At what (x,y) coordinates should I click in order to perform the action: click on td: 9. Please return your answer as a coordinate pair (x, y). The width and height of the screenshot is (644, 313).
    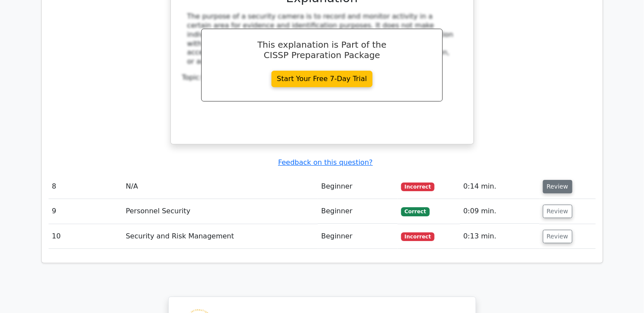
    Looking at the image, I should click on (85, 211).